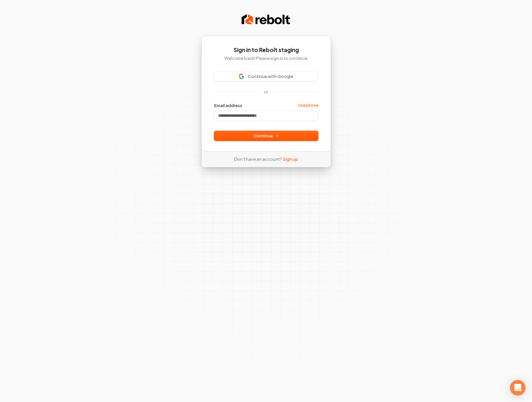 This screenshot has height=402, width=532. Describe the element at coordinates (266, 92) in the screenshot. I see `p: or` at that location.